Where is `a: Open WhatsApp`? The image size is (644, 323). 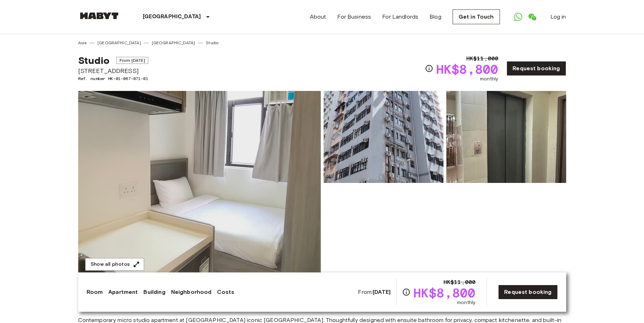 a: Open WhatsApp is located at coordinates (518, 17).